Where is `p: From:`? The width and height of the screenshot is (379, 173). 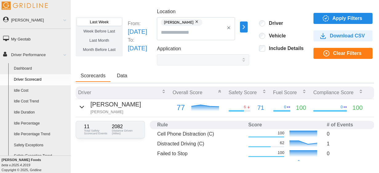
p: From: is located at coordinates (137, 23).